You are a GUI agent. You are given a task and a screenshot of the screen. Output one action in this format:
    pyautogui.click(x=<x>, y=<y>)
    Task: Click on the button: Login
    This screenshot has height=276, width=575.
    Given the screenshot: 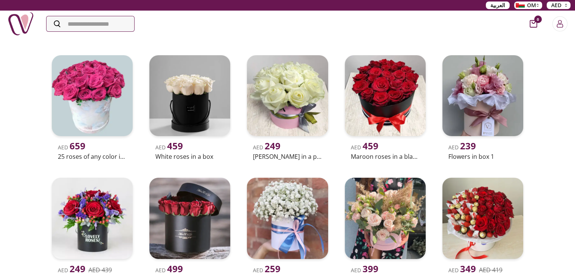 What is the action you would take?
    pyautogui.click(x=560, y=24)
    